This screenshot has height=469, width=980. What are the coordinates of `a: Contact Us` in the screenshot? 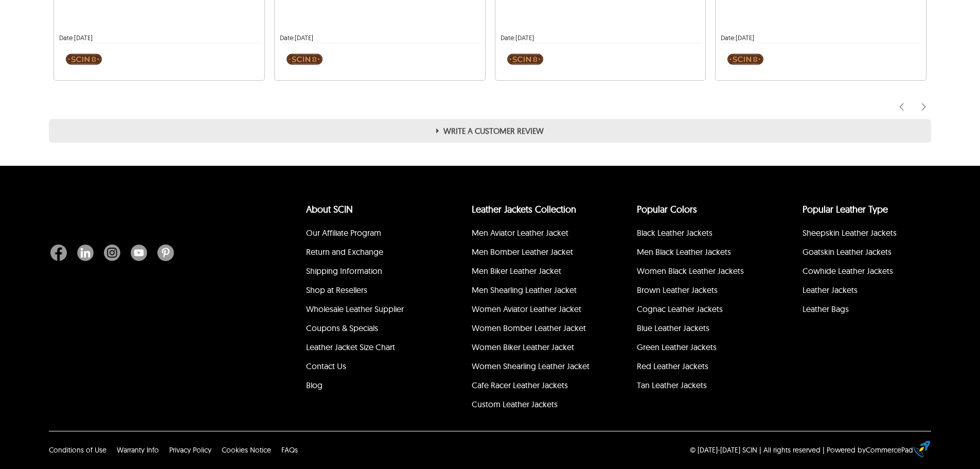 It's located at (326, 366).